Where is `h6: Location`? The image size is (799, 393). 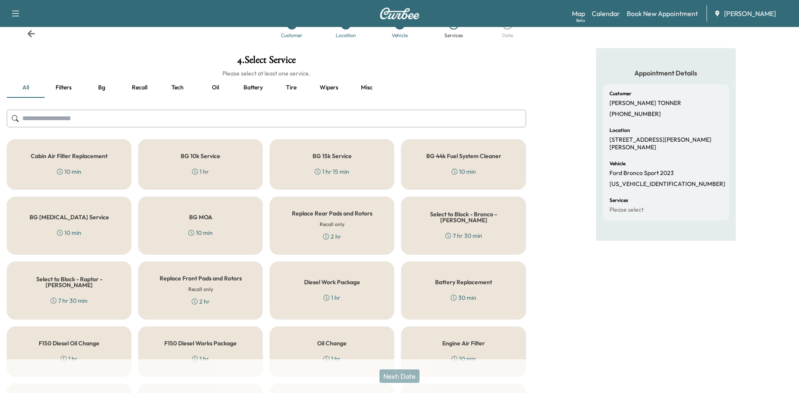
h6: Location is located at coordinates (620, 130).